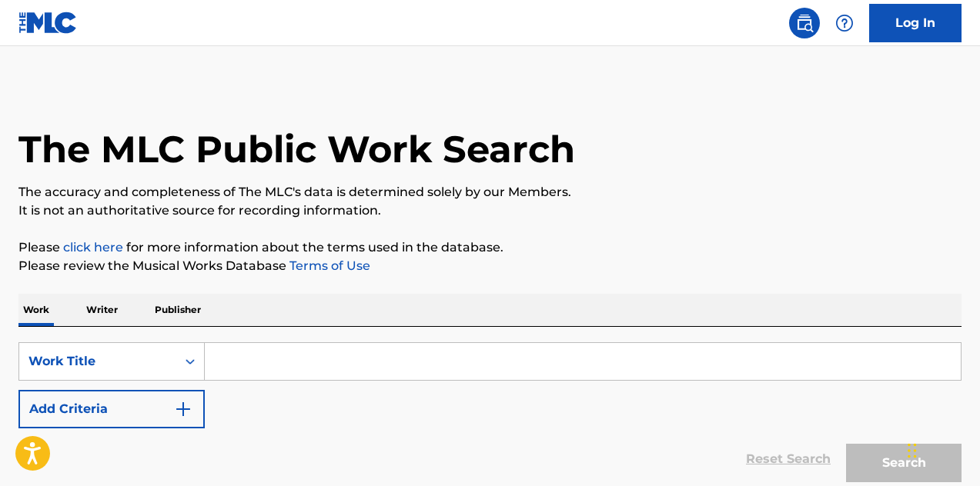 This screenshot has height=486, width=980. Describe the element at coordinates (912, 451) in the screenshot. I see `div: Drag` at that location.